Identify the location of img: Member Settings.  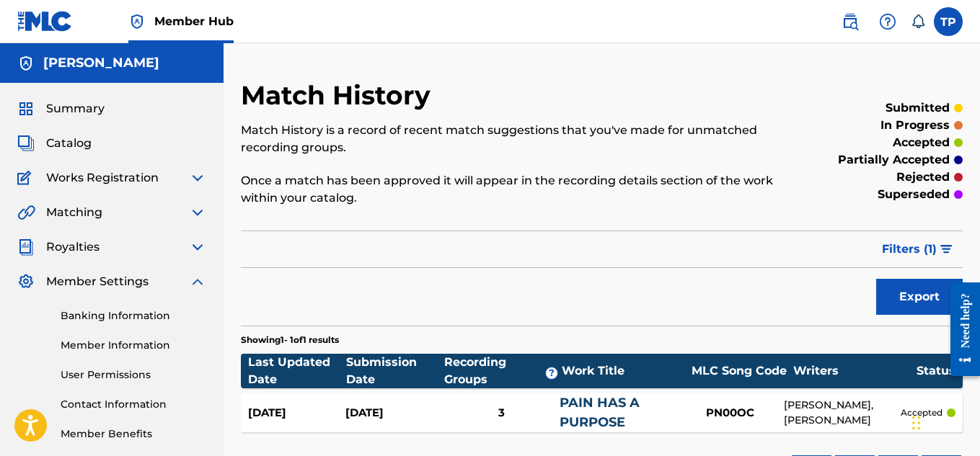
(26, 282).